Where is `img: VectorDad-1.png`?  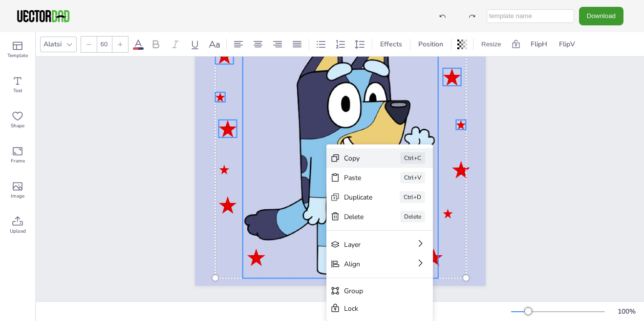 img: VectorDad-1.png is located at coordinates (43, 16).